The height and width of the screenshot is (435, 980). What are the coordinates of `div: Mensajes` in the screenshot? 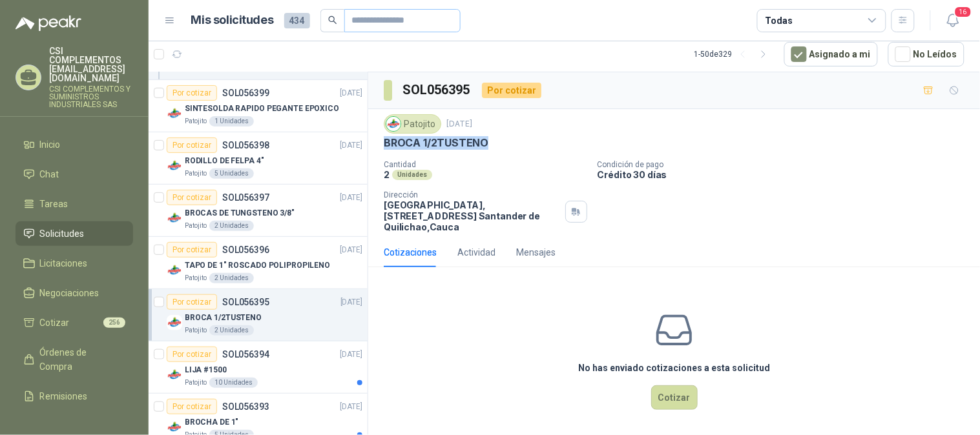 It's located at (535, 252).